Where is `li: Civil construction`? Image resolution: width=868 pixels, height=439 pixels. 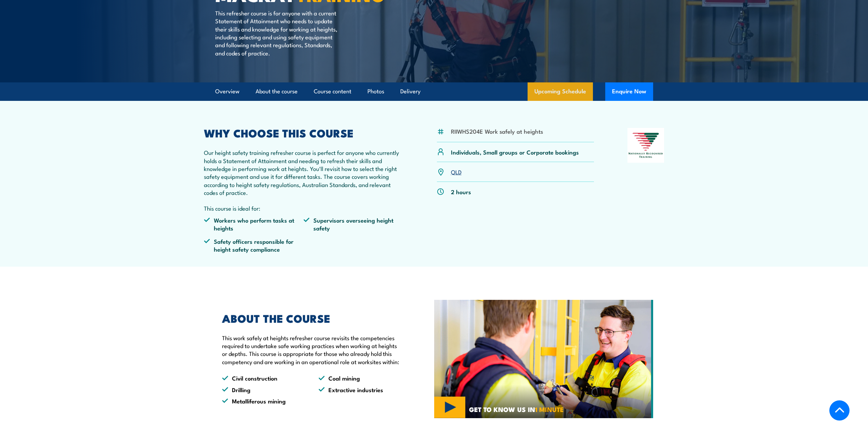 li: Civil construction is located at coordinates (264, 378).